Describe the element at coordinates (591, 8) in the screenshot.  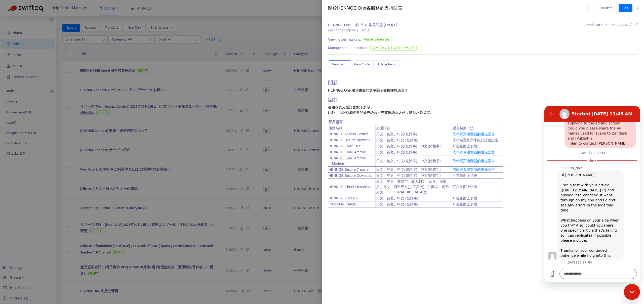
I see `span: more` at that location.